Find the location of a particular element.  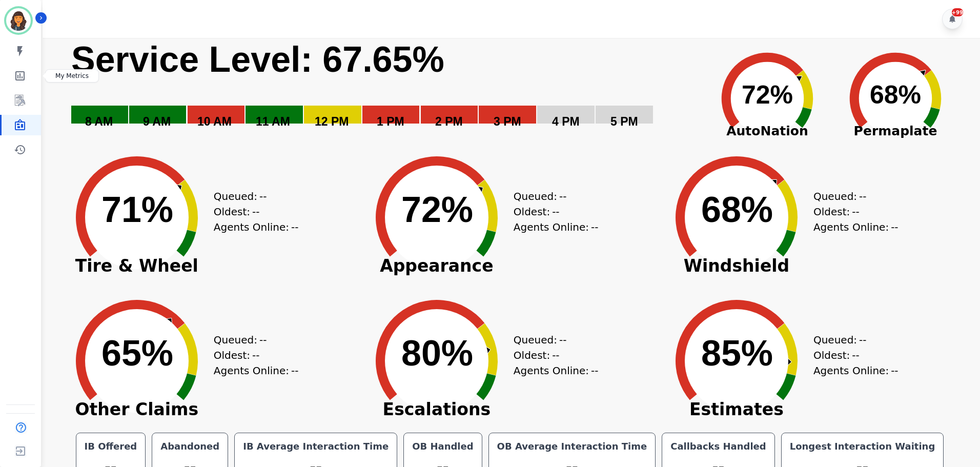

text: 12 PM is located at coordinates (332, 122).